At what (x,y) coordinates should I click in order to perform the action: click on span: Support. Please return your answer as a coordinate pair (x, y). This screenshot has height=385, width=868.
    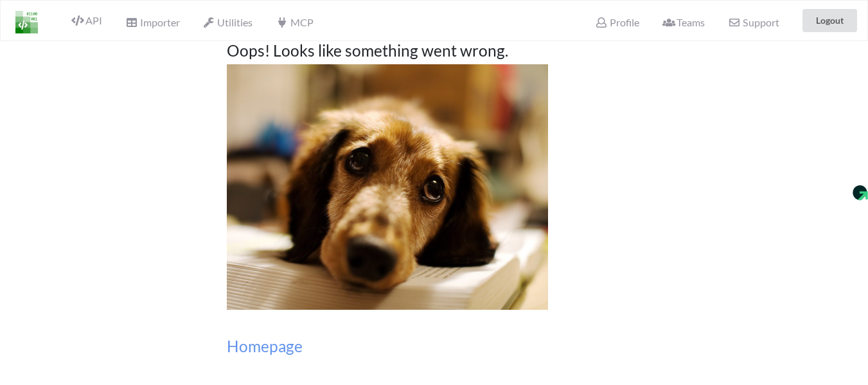
    Looking at the image, I should click on (754, 23).